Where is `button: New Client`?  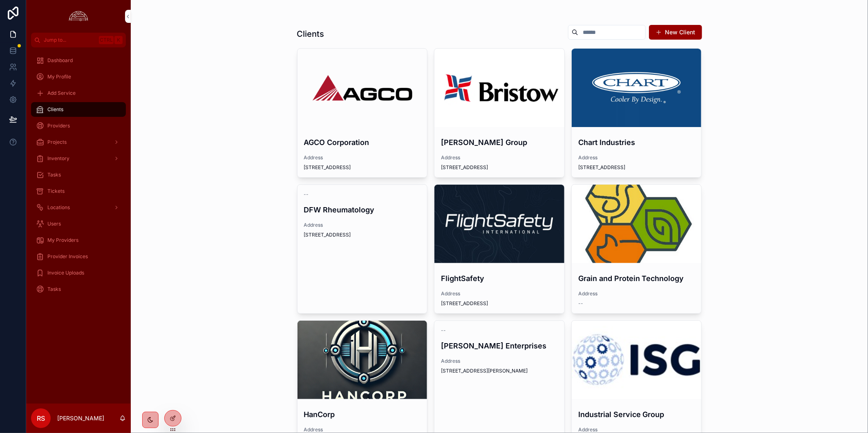 button: New Client is located at coordinates (676, 32).